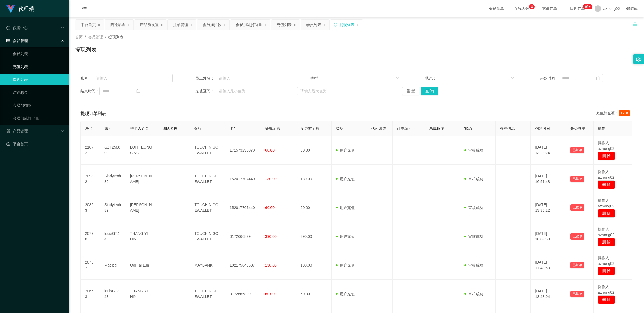 The width and height of the screenshot is (644, 313). Describe the element at coordinates (39, 54) in the screenshot. I see `a: 会员列表` at that location.